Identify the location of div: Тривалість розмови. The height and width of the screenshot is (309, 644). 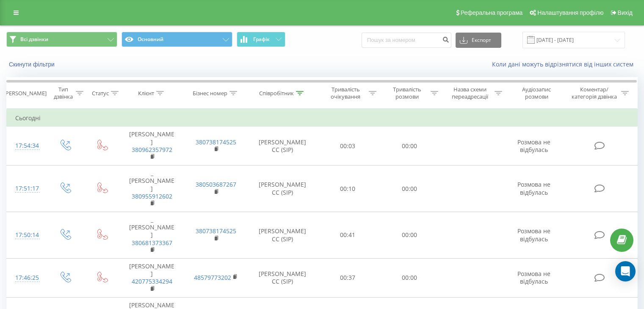
(407, 93).